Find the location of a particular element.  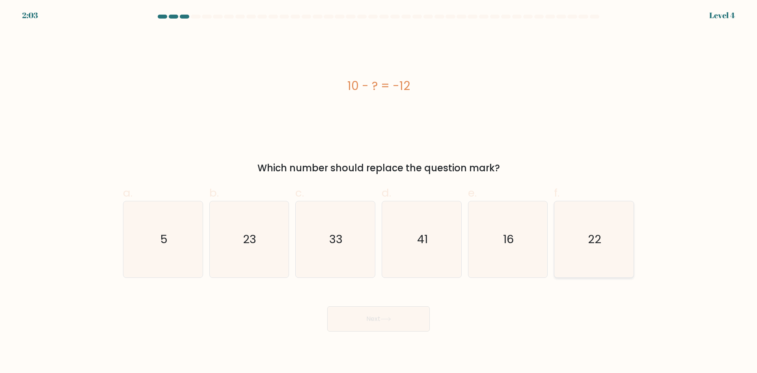

span: c. is located at coordinates (300, 192).